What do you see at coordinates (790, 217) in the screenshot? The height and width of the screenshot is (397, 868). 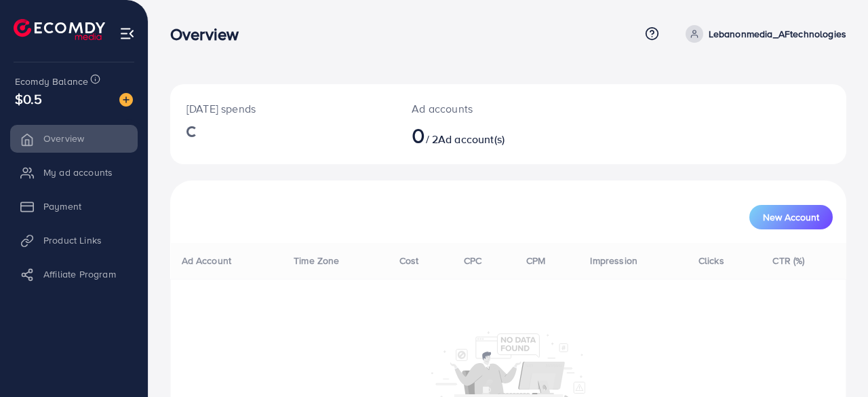 I see `span: New Account` at bounding box center [790, 217].